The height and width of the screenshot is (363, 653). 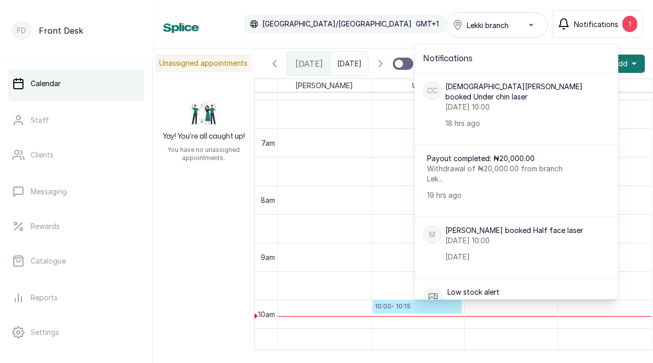 What do you see at coordinates (497, 25) in the screenshot?
I see `button: Lekki branch` at bounding box center [497, 25].